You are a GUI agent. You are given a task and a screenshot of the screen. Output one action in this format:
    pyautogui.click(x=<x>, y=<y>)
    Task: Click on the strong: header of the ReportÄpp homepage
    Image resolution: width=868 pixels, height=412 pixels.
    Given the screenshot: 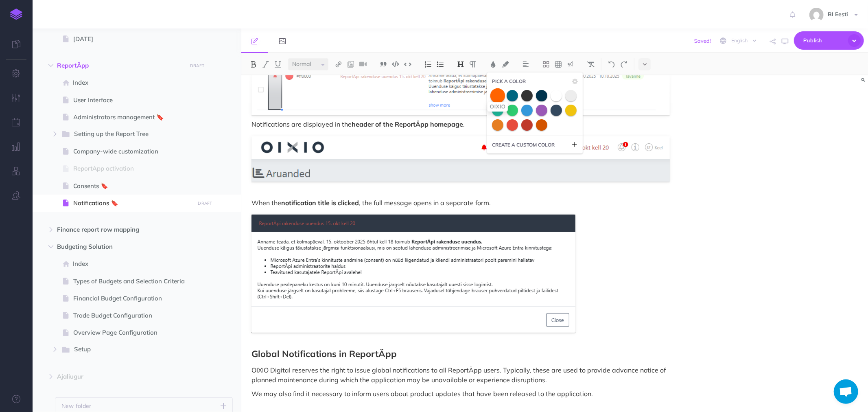 What is the action you would take?
    pyautogui.click(x=407, y=124)
    